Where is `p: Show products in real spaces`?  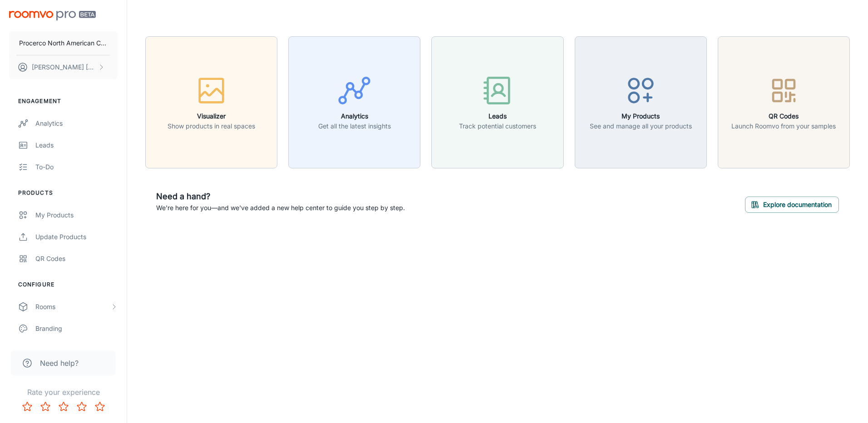 p: Show products in real spaces is located at coordinates (211, 126).